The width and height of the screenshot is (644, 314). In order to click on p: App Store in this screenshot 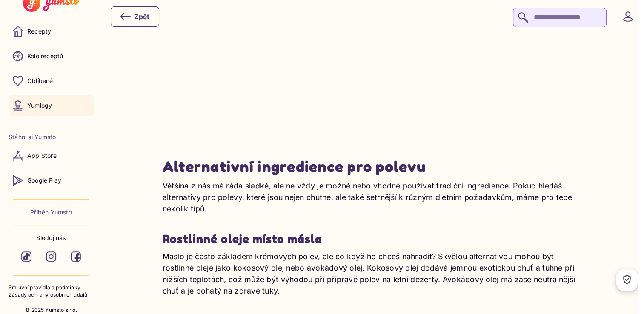, I will do `click(42, 156)`.